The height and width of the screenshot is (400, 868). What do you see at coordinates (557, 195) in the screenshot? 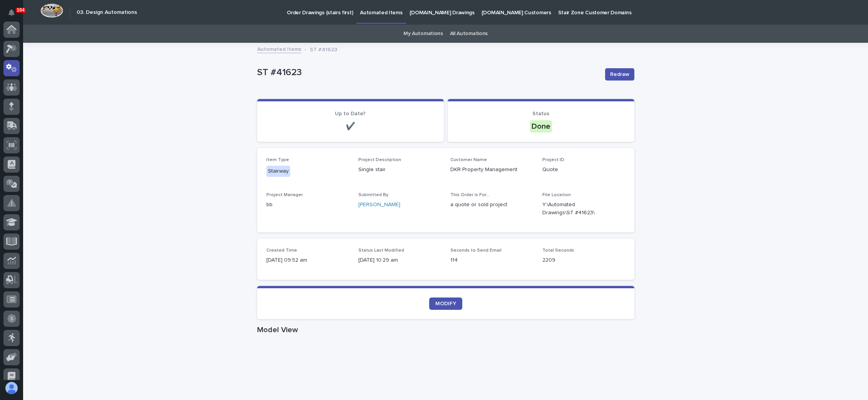
I see `span: File Location` at bounding box center [557, 195].